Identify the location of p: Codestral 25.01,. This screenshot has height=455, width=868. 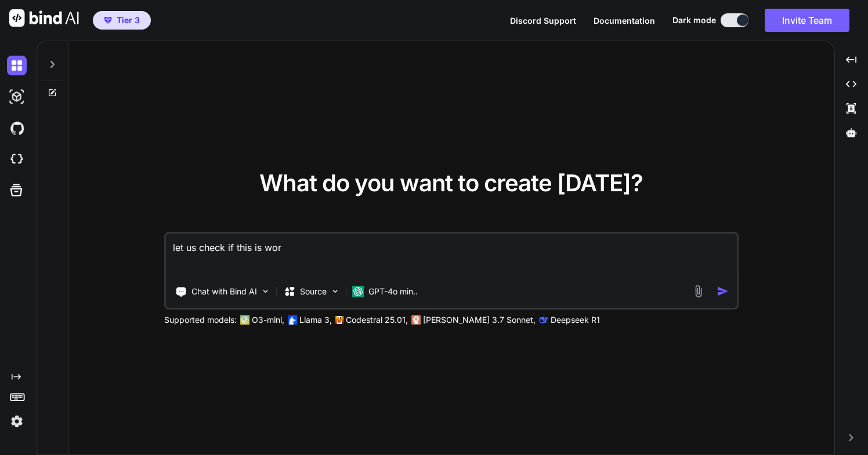
(376, 320).